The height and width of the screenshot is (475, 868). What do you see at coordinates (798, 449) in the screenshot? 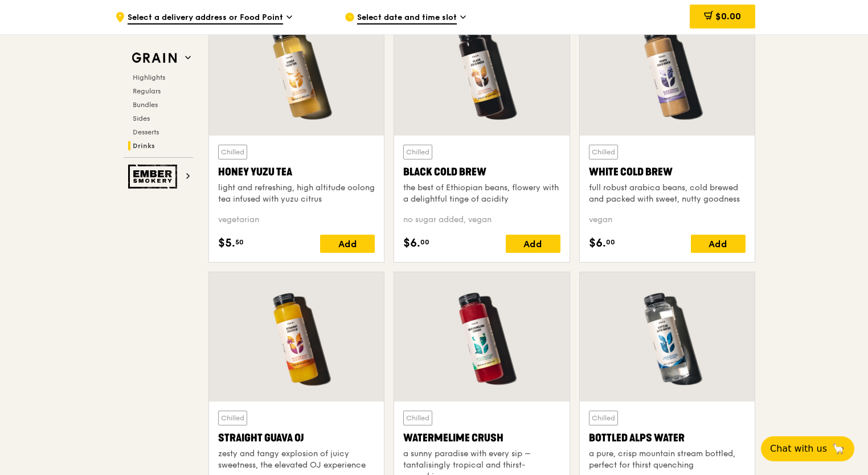
I see `span: Chat with us` at bounding box center [798, 449].